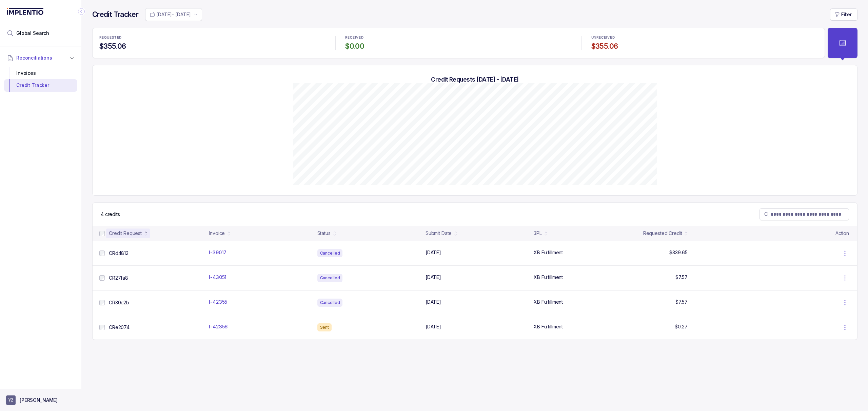 This screenshot has height=411, width=868. I want to click on span: Reconciliations, so click(34, 58).